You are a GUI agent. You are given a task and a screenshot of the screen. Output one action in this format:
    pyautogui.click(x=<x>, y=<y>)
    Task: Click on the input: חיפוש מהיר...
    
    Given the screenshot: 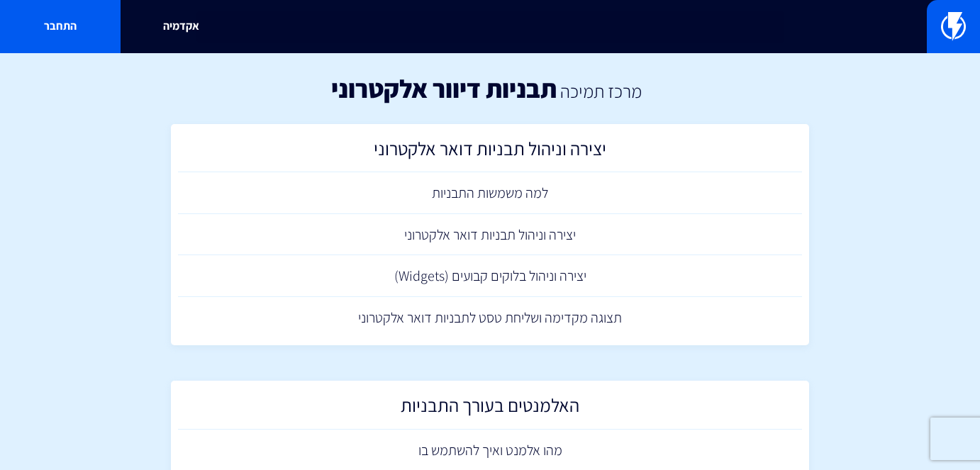 What is the action you would take?
    pyautogui.click(x=489, y=27)
    